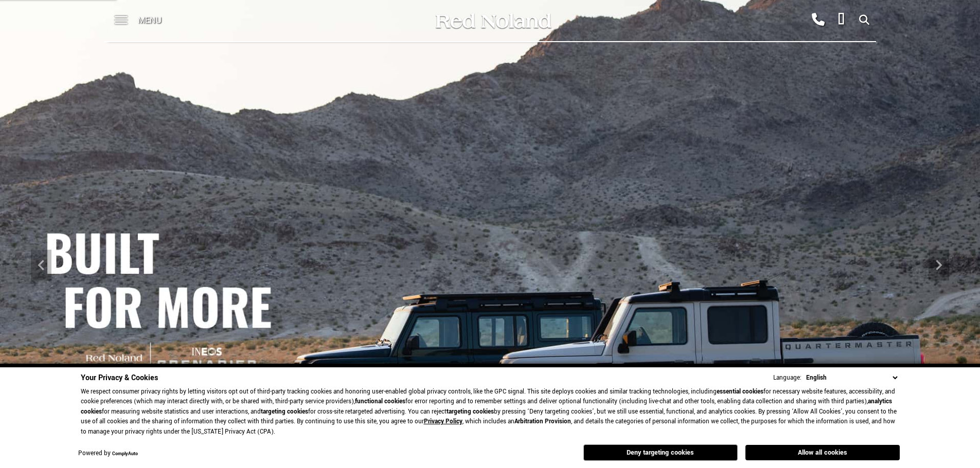 This screenshot has height=468, width=980. I want to click on img: Red Noland Auto Group, so click(493, 20).